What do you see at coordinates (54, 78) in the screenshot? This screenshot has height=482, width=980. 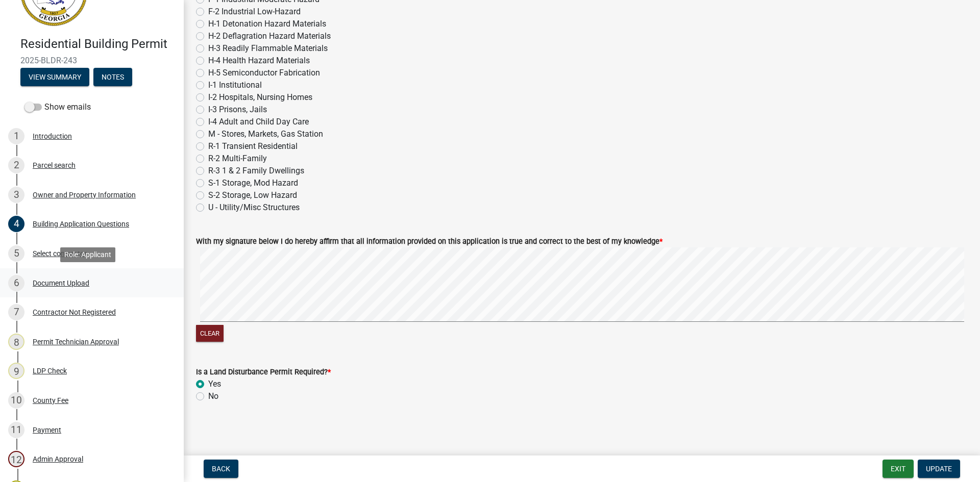 I see `wm-modal-confirm: Summary` at bounding box center [54, 78].